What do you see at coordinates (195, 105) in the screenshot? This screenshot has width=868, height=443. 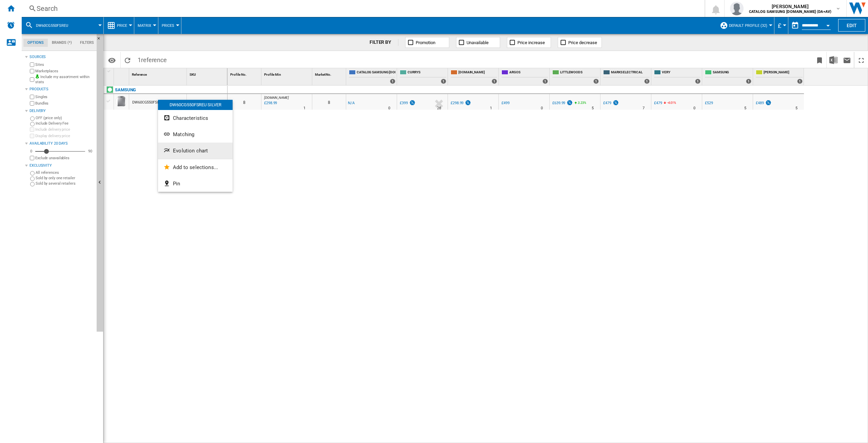 I see `div: DW60CG550FSREU SILVER` at bounding box center [195, 105].